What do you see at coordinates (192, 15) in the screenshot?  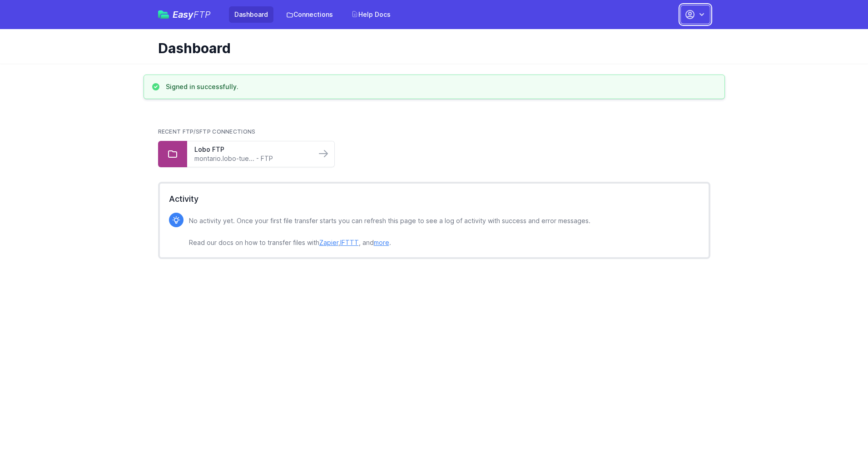 I see `span: Easy` at bounding box center [192, 15].